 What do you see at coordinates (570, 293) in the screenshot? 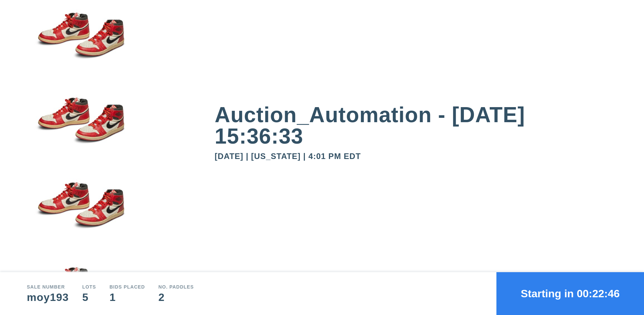
I see `button: Starting in 00:22:46` at bounding box center [570, 293].